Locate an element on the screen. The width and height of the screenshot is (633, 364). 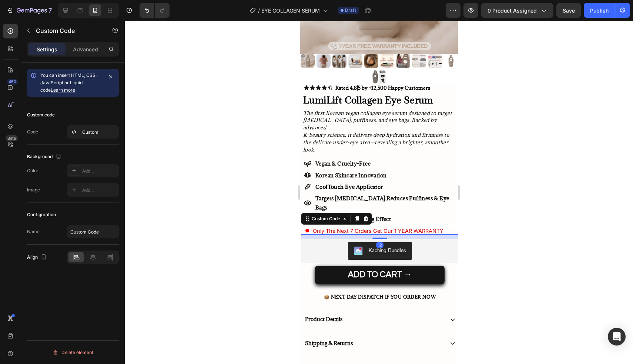
p: Korean Skincare Innovation is located at coordinates (86, 154).